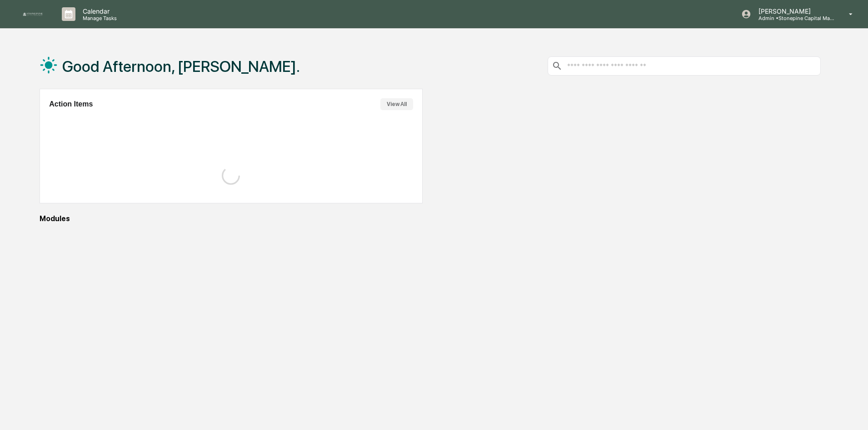 Image resolution: width=868 pixels, height=430 pixels. Describe the element at coordinates (794, 18) in the screenshot. I see `p: Admin • Stonepine Capital Management` at that location.